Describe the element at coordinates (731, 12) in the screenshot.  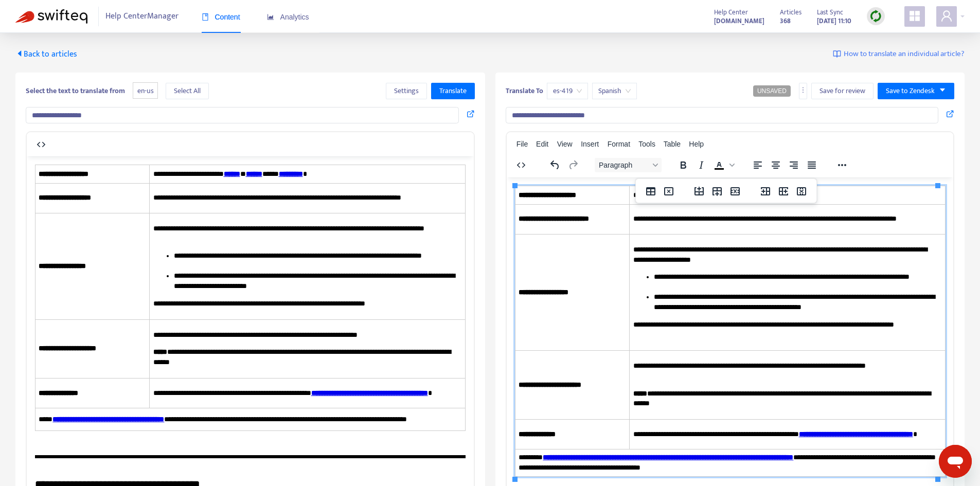
I see `span: Help Center` at that location.